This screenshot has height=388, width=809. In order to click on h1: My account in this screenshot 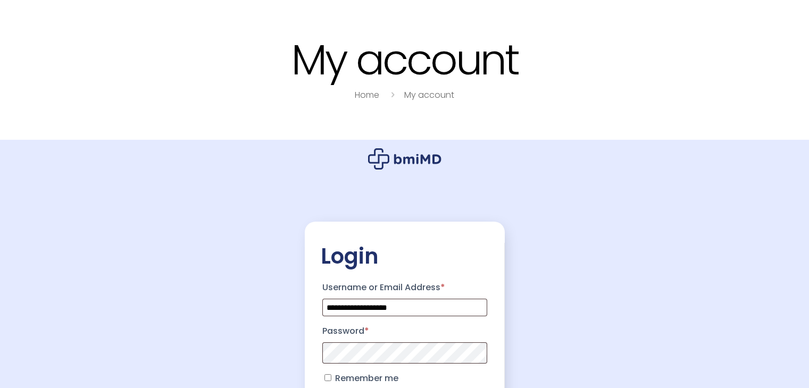, I will do `click(405, 60)`.